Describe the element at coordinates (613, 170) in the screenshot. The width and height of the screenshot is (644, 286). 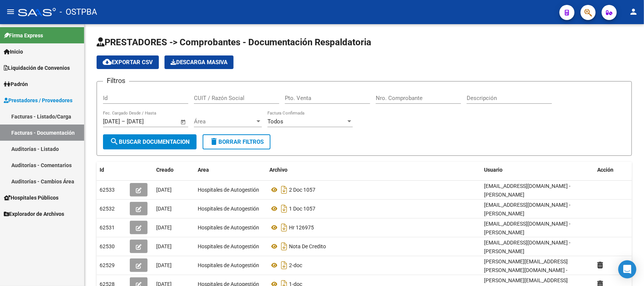
I see `datatable-header-cell: Acción` at that location.